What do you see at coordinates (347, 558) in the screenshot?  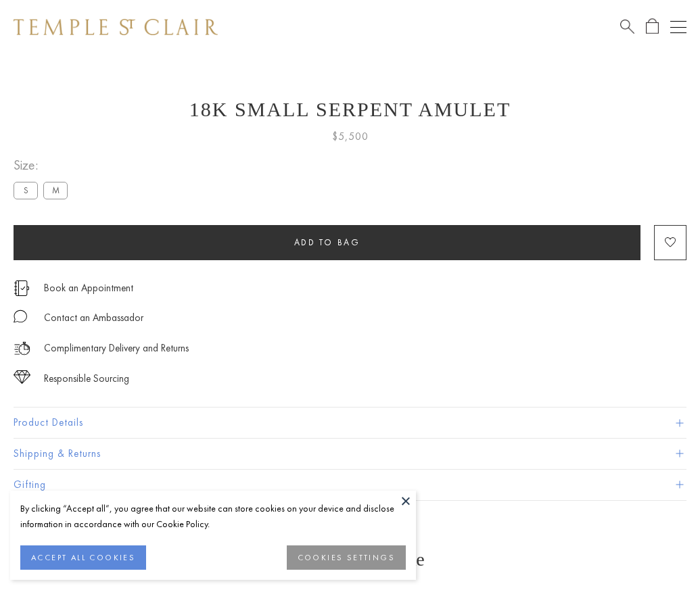 I see `button: COOKIES SETTINGS` at bounding box center [347, 558].